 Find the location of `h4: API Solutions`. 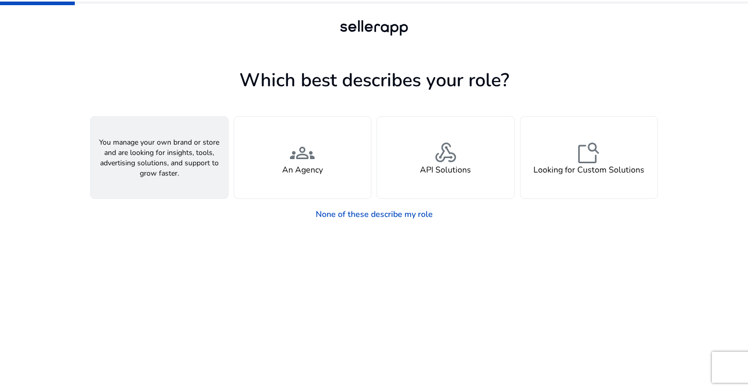

h4: API Solutions is located at coordinates (445, 170).